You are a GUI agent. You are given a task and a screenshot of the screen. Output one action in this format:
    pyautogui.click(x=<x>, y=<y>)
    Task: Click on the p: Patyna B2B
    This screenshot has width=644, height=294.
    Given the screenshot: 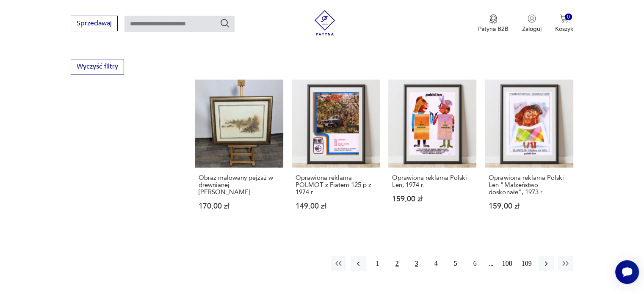 What is the action you would take?
    pyautogui.click(x=494, y=29)
    